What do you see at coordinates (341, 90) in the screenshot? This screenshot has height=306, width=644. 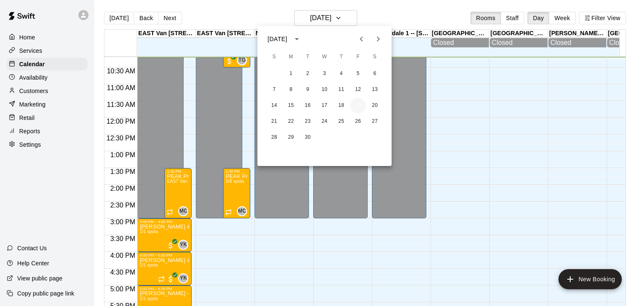 I see `button: 11` at bounding box center [341, 90].